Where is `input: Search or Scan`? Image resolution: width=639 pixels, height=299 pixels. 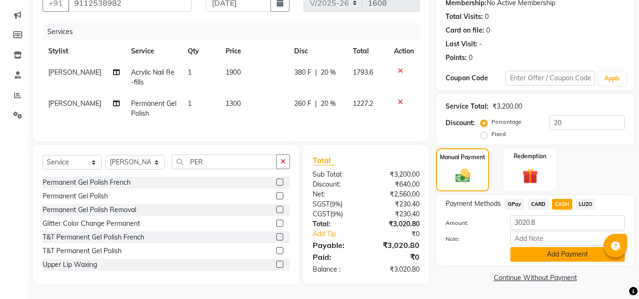 input: Search or Scan is located at coordinates (224, 162).